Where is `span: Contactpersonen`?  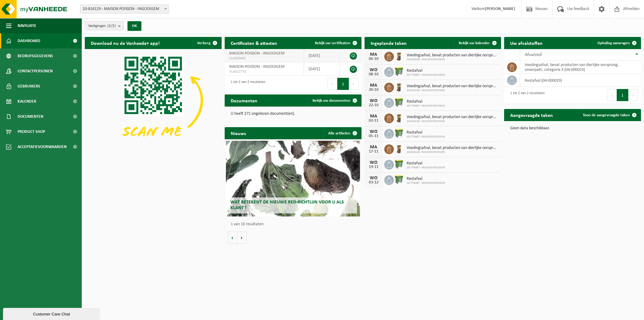
span: Contactpersonen is located at coordinates (35, 71).